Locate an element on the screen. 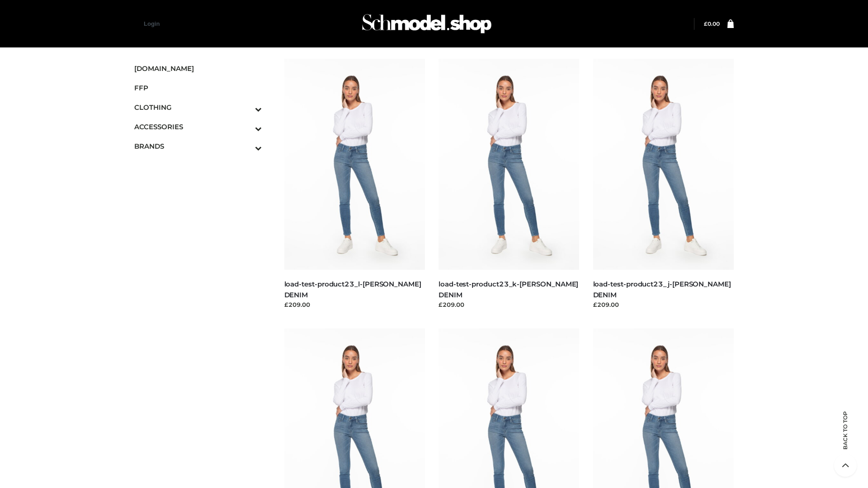 The image size is (868, 488). a: Login is located at coordinates (151, 23).